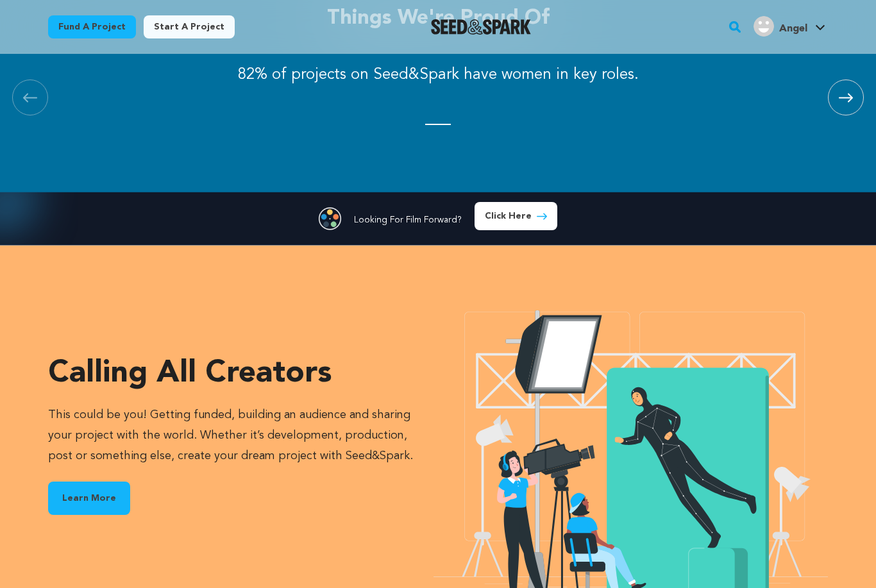 This screenshot has width=876, height=588. I want to click on img: Seed&Spark Logo Dark Mode, so click(481, 27).